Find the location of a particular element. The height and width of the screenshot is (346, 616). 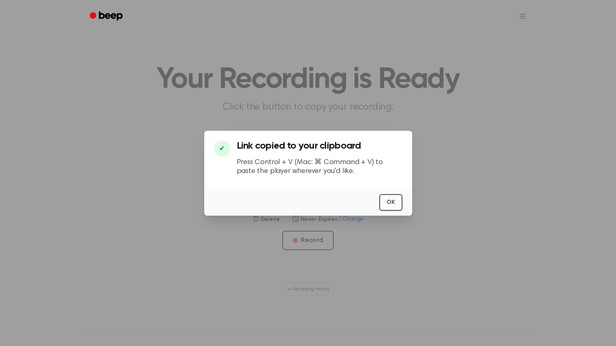

button: OK is located at coordinates (390, 202).